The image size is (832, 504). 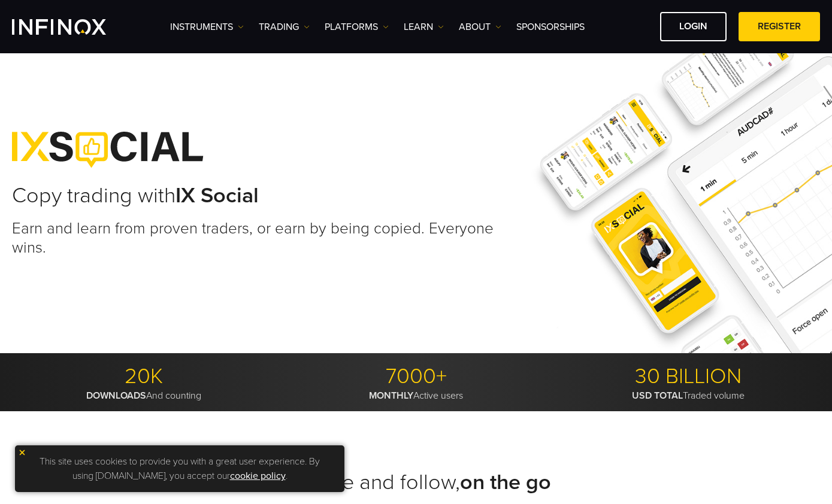 I want to click on p: 20K, so click(x=144, y=377).